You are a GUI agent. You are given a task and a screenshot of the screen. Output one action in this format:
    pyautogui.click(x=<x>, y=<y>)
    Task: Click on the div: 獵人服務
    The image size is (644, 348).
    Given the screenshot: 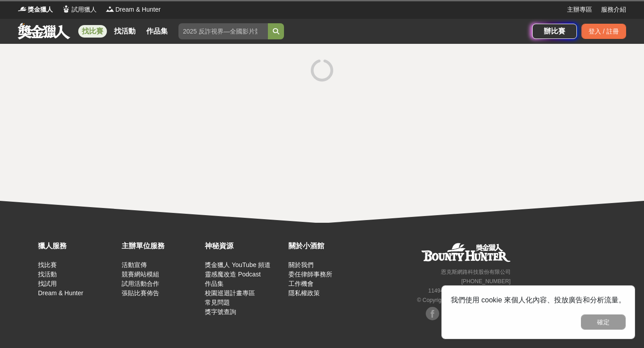 What is the action you would take?
    pyautogui.click(x=78, y=246)
    